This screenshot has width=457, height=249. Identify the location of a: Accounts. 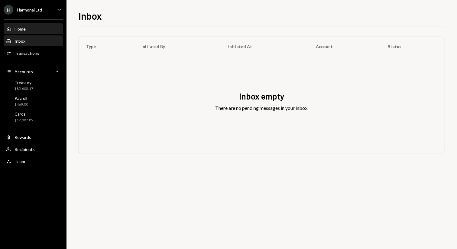
(33, 71).